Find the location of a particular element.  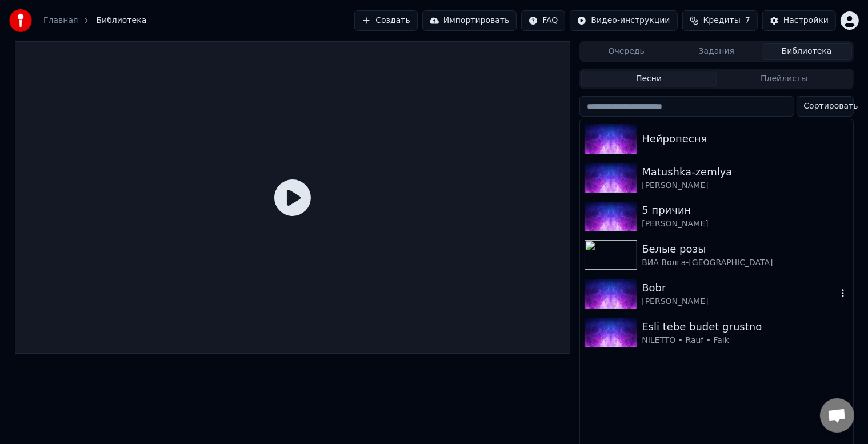

div: Нейропесня is located at coordinates (744, 139).